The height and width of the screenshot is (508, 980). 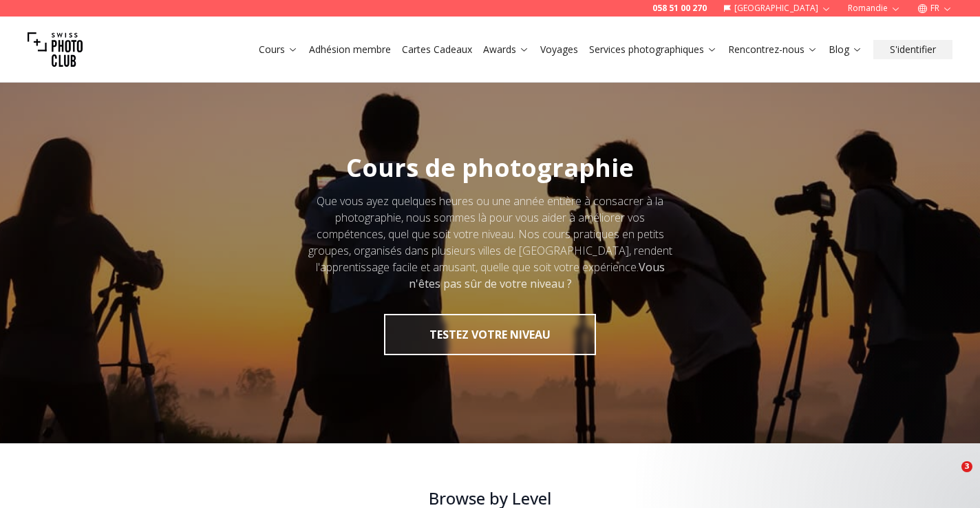 I want to click on a: Adhésion membre, so click(x=349, y=49).